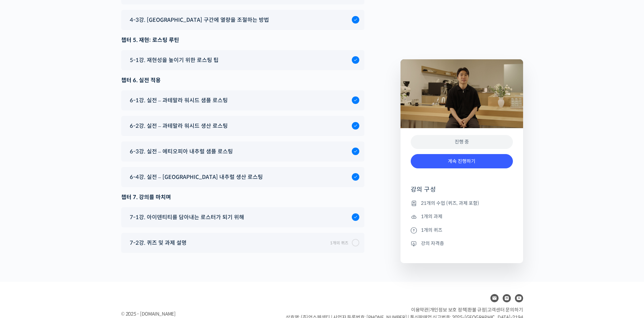 This screenshot has height=318, width=644. I want to click on span: 설정, so click(109, 229).